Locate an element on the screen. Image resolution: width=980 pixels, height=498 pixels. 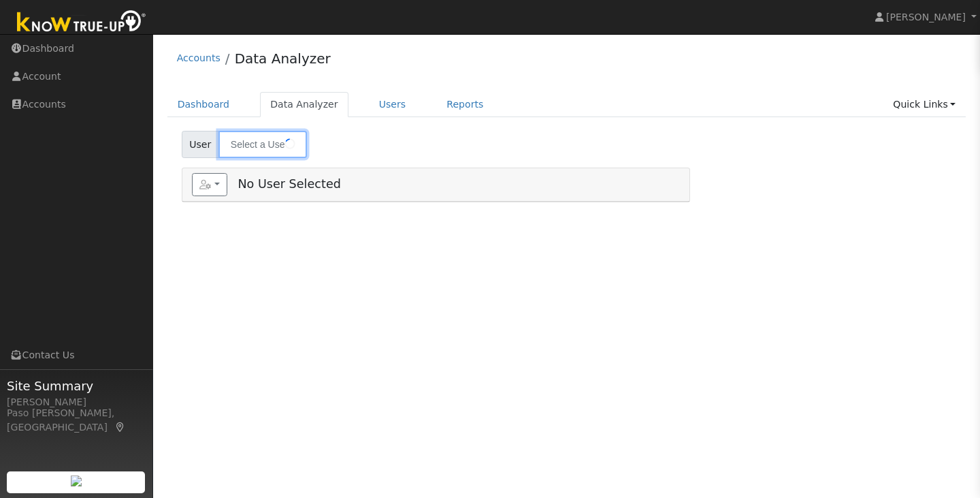
span: User is located at coordinates (200, 144).